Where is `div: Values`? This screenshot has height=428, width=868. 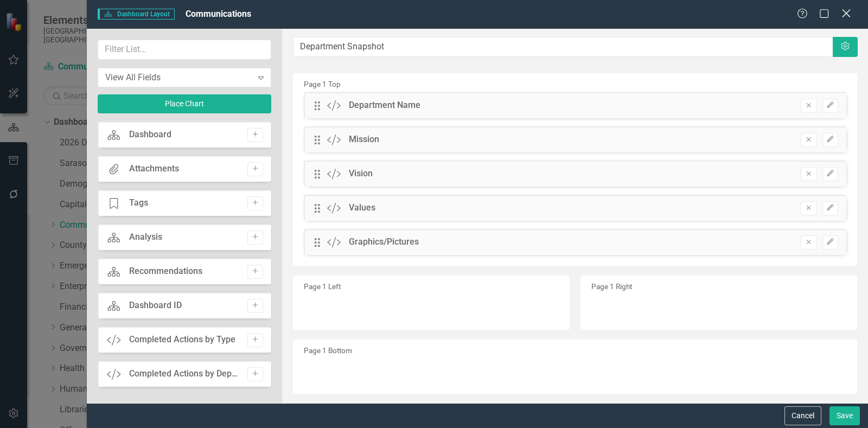 div: Values is located at coordinates (362, 208).